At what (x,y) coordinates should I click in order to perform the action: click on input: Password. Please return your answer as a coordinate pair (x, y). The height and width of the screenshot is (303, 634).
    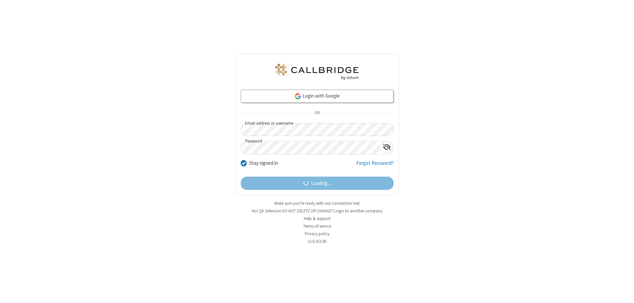
    Looking at the image, I should click on (311, 147).